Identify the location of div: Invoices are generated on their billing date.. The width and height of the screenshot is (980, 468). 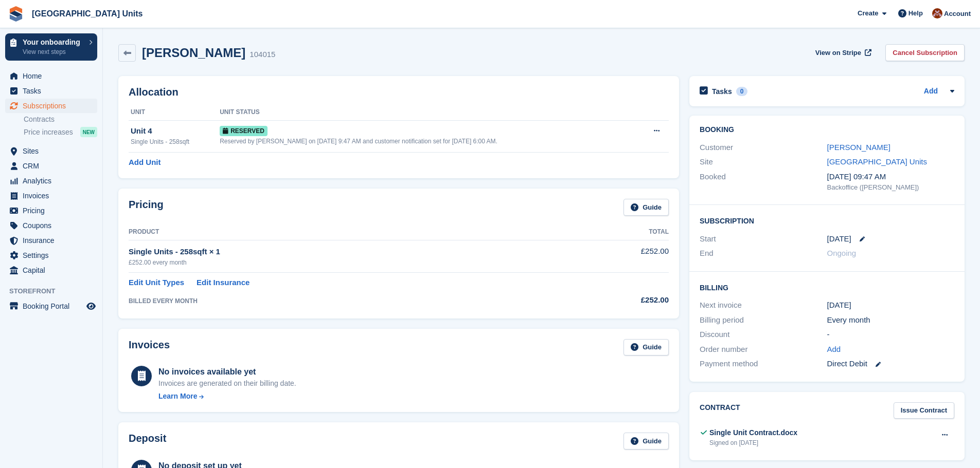
(227, 384).